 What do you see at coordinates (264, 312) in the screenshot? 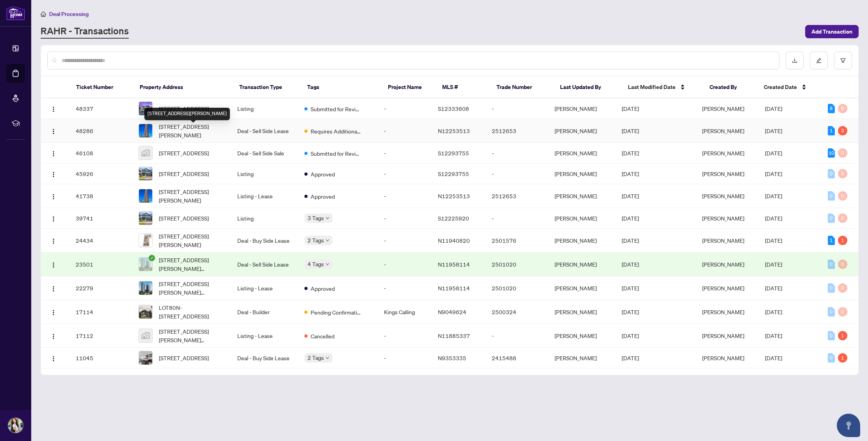
I see `td: Deal - Builder` at bounding box center [264, 312].